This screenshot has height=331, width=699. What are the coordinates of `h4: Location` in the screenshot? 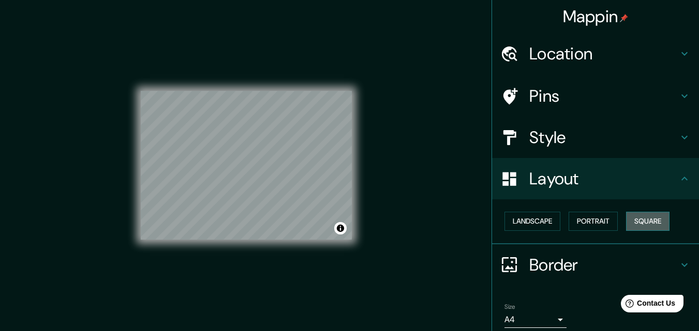 It's located at (603, 54).